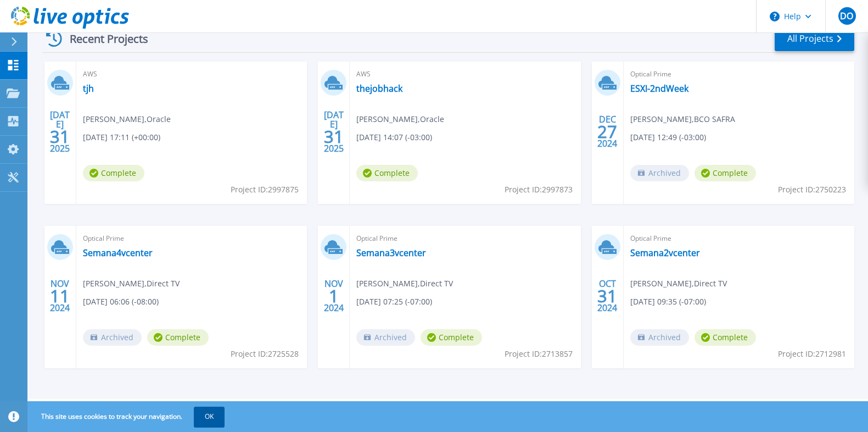  I want to click on a: ESXI-2ndWeek, so click(659, 88).